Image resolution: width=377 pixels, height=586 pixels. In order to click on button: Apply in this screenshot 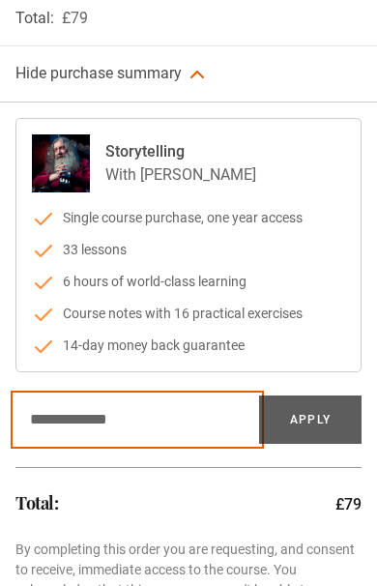, I will do `click(311, 420)`.